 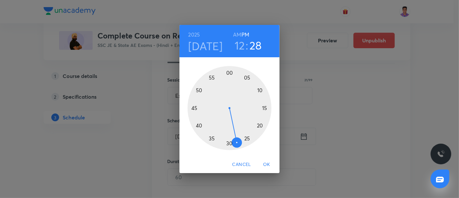 What do you see at coordinates (237, 35) in the screenshot?
I see `button: AM` at bounding box center [237, 35].